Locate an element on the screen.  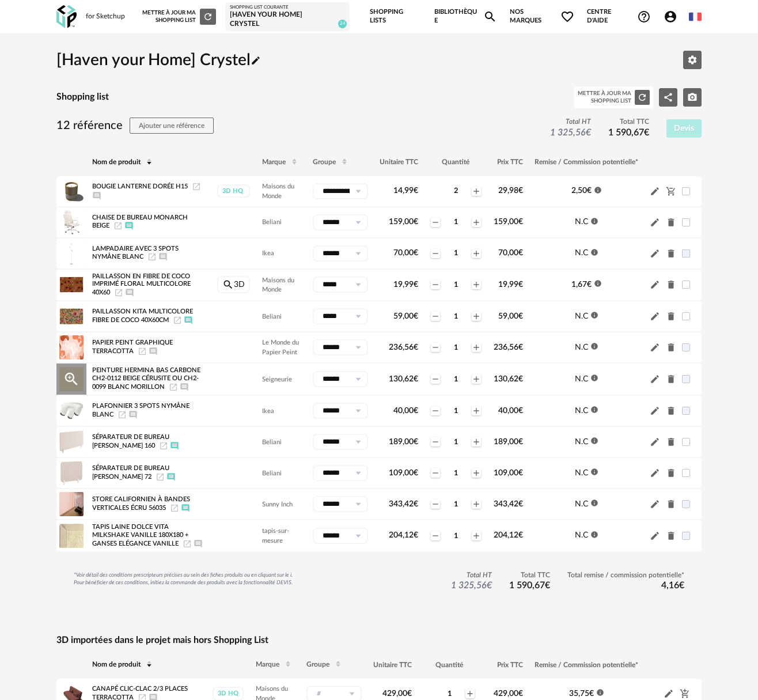
th: Quantité is located at coordinates (449, 665).